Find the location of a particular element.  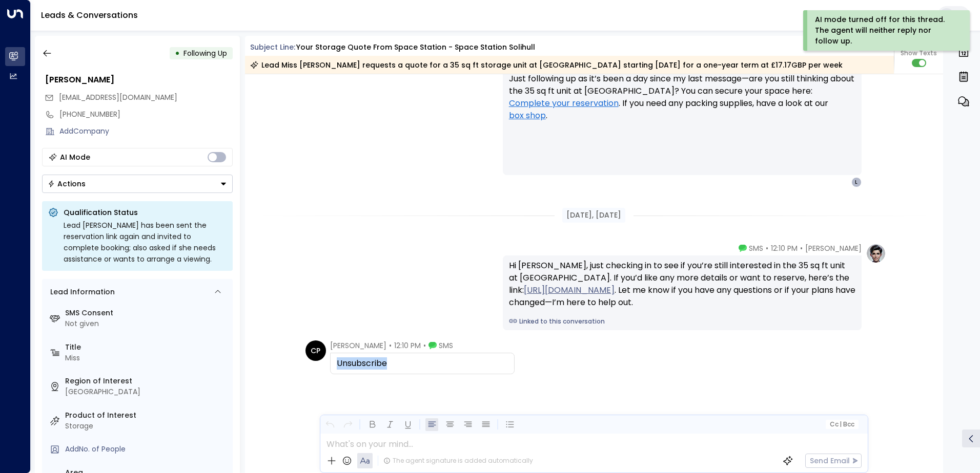

div: AI Mode is located at coordinates (75, 157).